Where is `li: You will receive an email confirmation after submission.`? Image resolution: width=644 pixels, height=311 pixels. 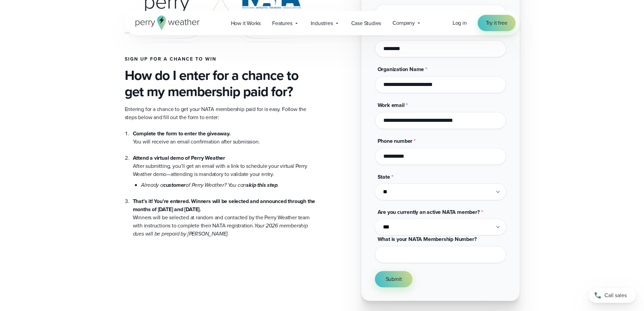 li: You will receive an email confirmation after submission. is located at coordinates (225, 138).